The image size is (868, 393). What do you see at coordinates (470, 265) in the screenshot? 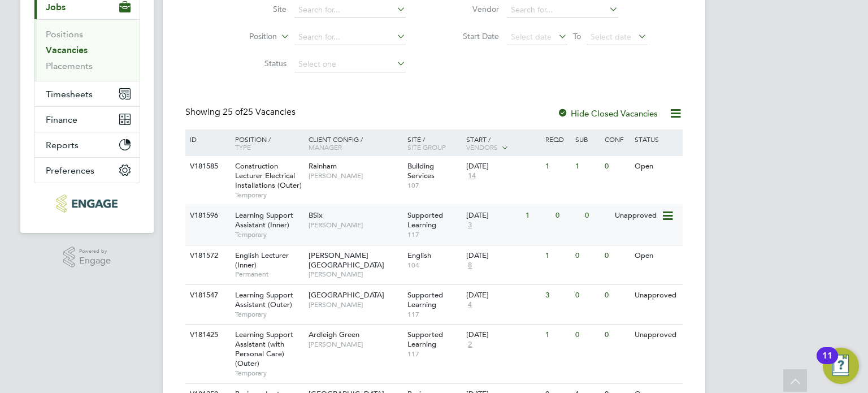
I see `span: 8` at bounding box center [470, 265].